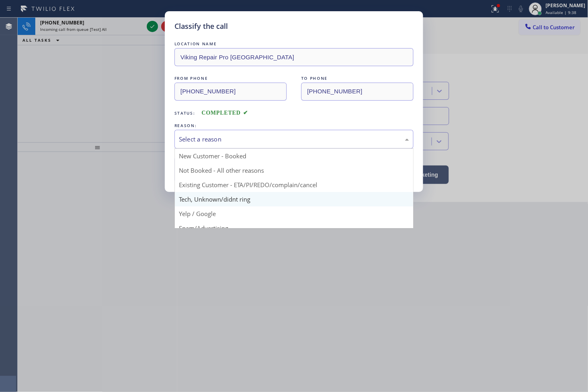  I want to click on div: Existing Customer - ETA/PI/REDO/complain/cancel, so click(294, 185).